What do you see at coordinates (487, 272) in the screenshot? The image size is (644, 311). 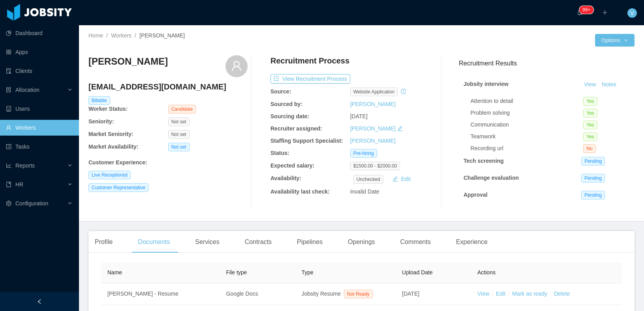 I see `span: Actions` at bounding box center [487, 272].